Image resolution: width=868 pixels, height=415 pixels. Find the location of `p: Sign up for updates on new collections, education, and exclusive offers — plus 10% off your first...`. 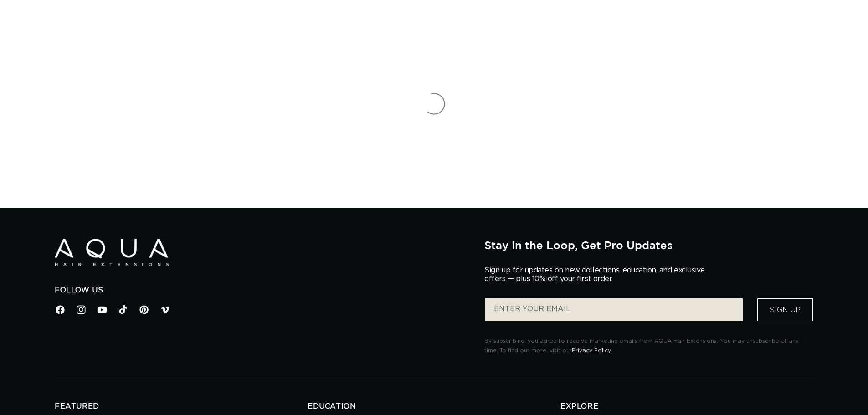

p: Sign up for updates on new collections, education, and exclusive offers — plus 10% off your first... is located at coordinates (598, 275).